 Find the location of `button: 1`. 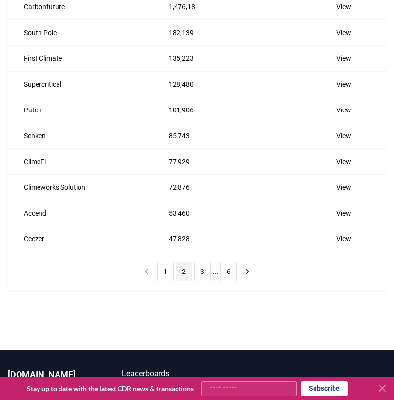

button: 1 is located at coordinates (165, 272).